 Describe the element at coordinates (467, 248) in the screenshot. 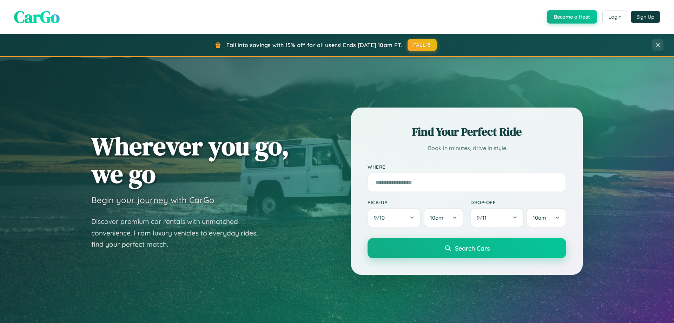

I see `button: Search Cars` at that location.